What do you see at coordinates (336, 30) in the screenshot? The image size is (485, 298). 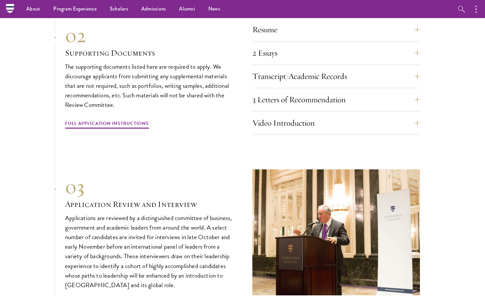 I see `button: Resume` at bounding box center [336, 30].